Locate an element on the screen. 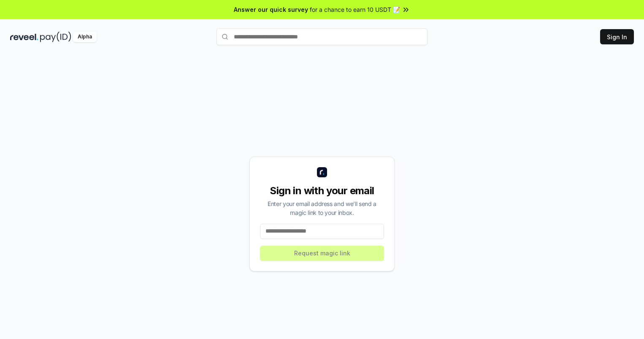  button: Sign In is located at coordinates (617, 37).